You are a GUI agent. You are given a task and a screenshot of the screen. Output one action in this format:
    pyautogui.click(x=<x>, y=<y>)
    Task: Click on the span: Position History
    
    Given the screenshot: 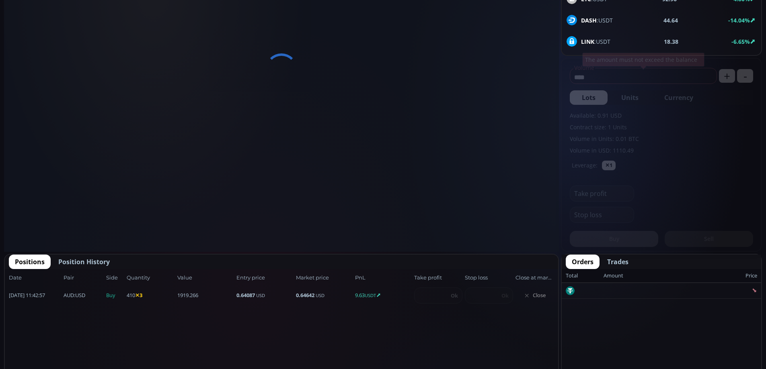 What is the action you would take?
    pyautogui.click(x=84, y=262)
    